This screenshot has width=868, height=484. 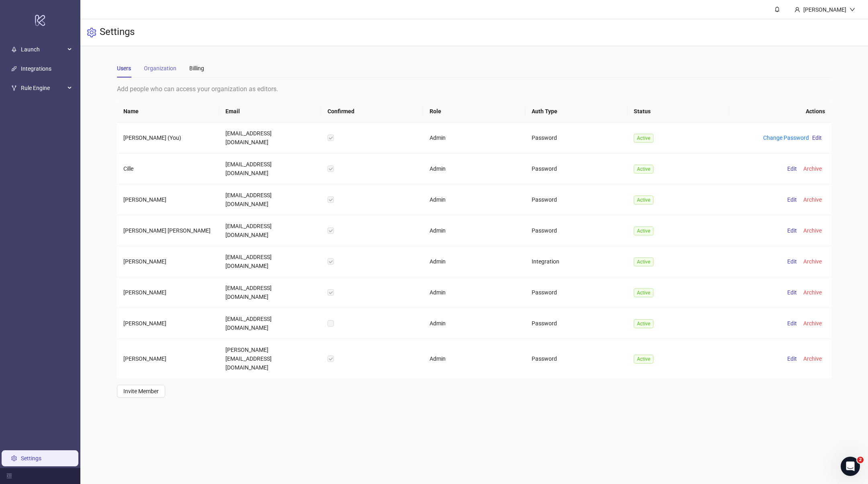 I want to click on span: Rule Engine, so click(x=43, y=88).